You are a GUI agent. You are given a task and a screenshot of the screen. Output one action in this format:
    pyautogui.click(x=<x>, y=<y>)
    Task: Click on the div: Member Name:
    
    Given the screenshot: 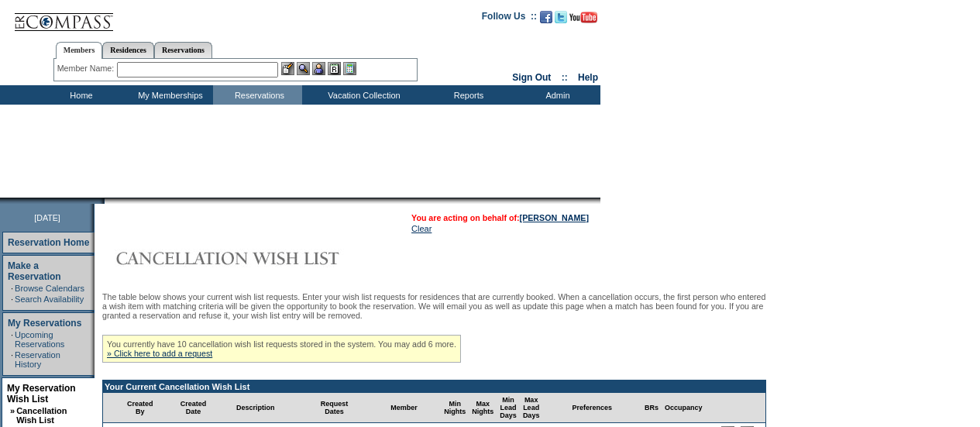 What is the action you would take?
    pyautogui.click(x=87, y=69)
    